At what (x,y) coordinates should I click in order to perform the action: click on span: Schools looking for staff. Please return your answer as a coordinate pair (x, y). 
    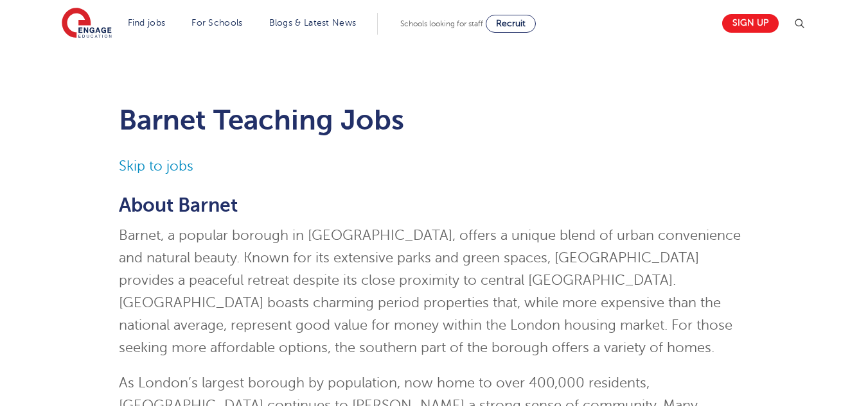
    Looking at the image, I should click on (441, 24).